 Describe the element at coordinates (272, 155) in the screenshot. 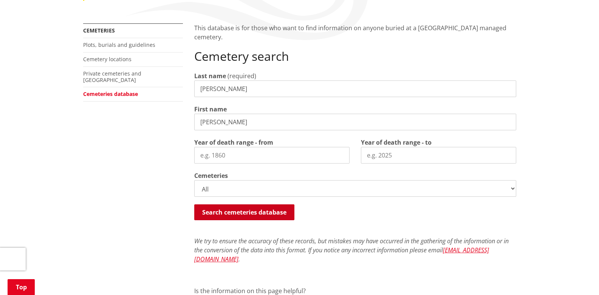

I see `input: e.g. 1860` at that location.